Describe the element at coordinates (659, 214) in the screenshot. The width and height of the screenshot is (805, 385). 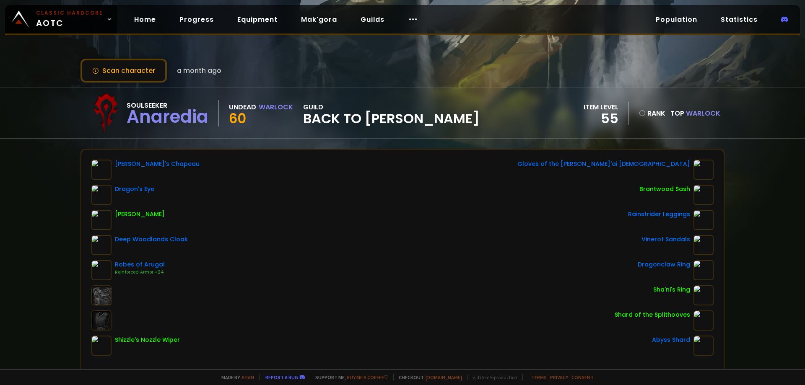
I see `div: Rainstrider Leggings` at that location.